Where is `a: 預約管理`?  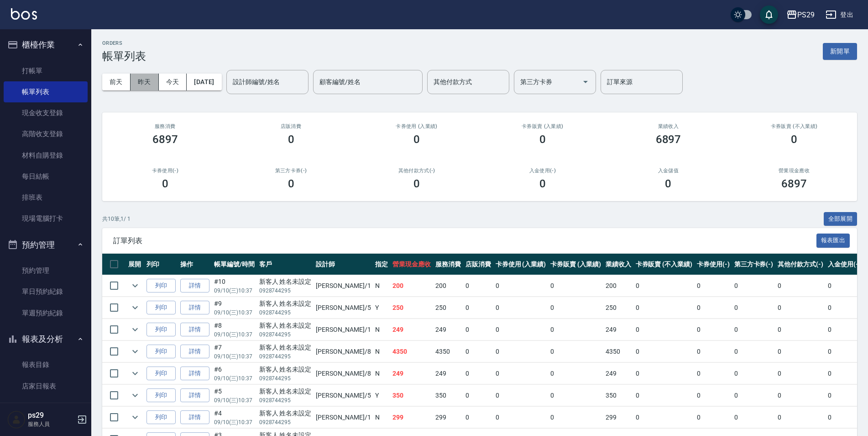
a: 預約管理 is located at coordinates (46, 271).